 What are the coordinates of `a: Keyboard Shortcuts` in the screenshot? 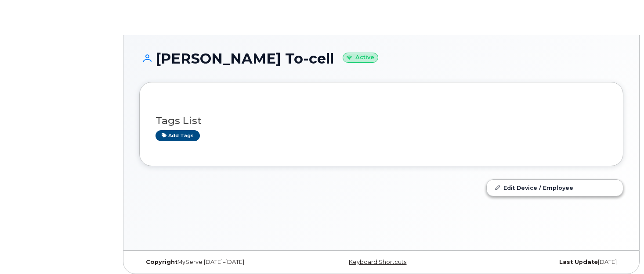 It's located at (377, 262).